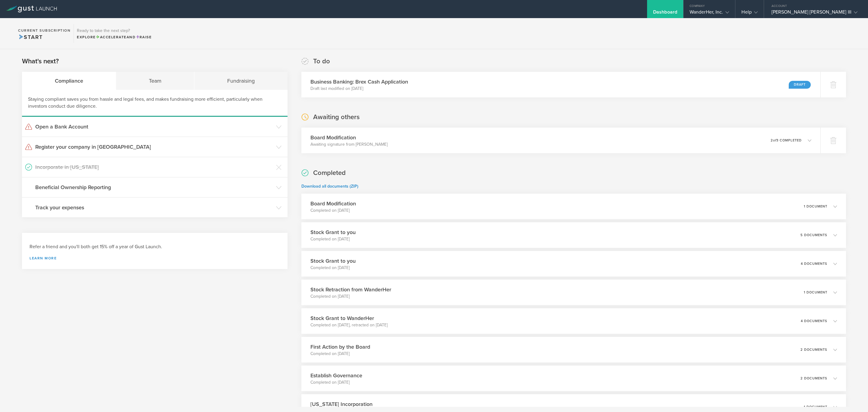 The width and height of the screenshot is (868, 412). What do you see at coordinates (154, 187) in the screenshot?
I see `h3: Beneficial Ownership Reporting` at bounding box center [154, 187].